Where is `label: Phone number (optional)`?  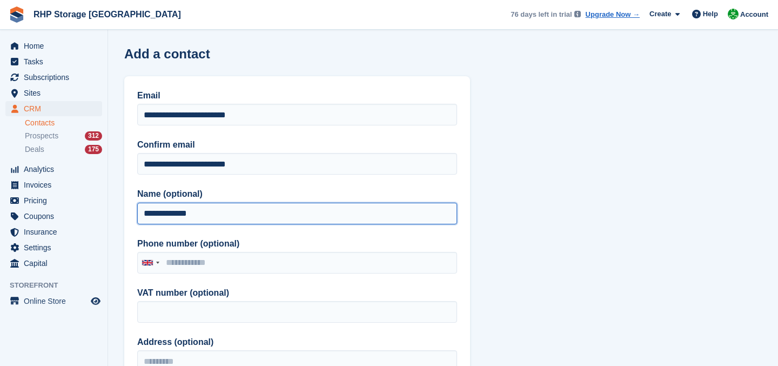 label: Phone number (optional) is located at coordinates (297, 244).